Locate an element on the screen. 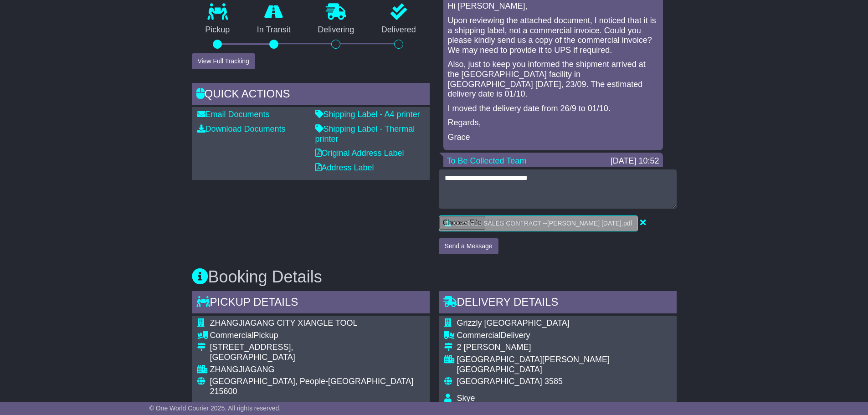 Image resolution: width=868 pixels, height=415 pixels. div: Pickup is located at coordinates (317, 336).